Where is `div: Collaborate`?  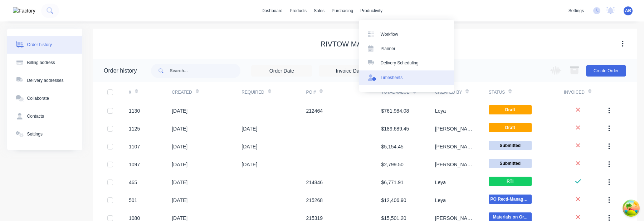
div: Collaborate is located at coordinates (38, 98).